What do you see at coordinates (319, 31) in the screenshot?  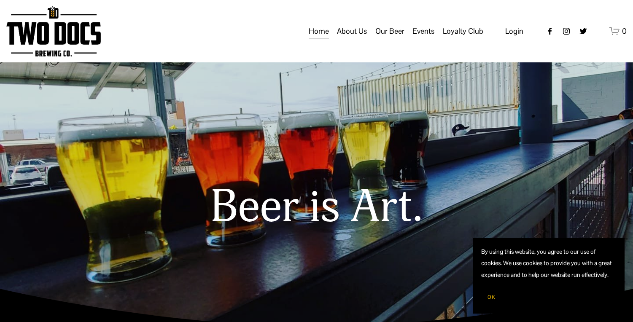 I see `a: Home` at bounding box center [319, 31].